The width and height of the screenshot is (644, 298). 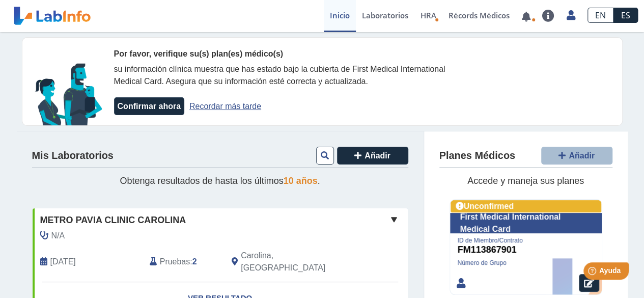 What do you see at coordinates (625, 15) in the screenshot?
I see `a: ES` at bounding box center [625, 15].